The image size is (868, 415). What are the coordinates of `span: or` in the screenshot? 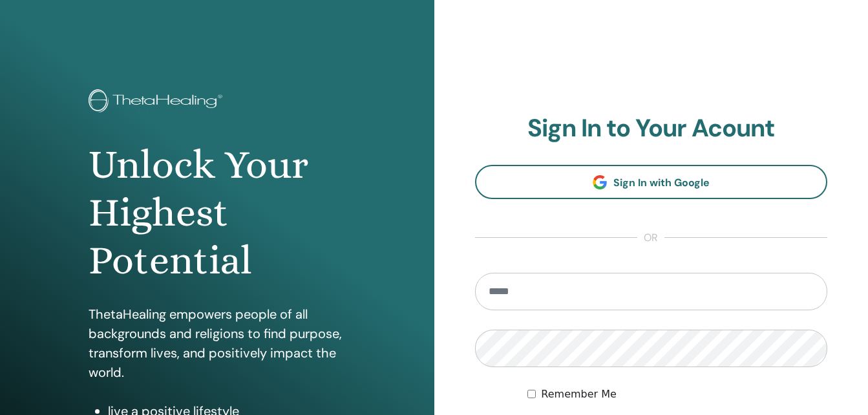 It's located at (651, 238).